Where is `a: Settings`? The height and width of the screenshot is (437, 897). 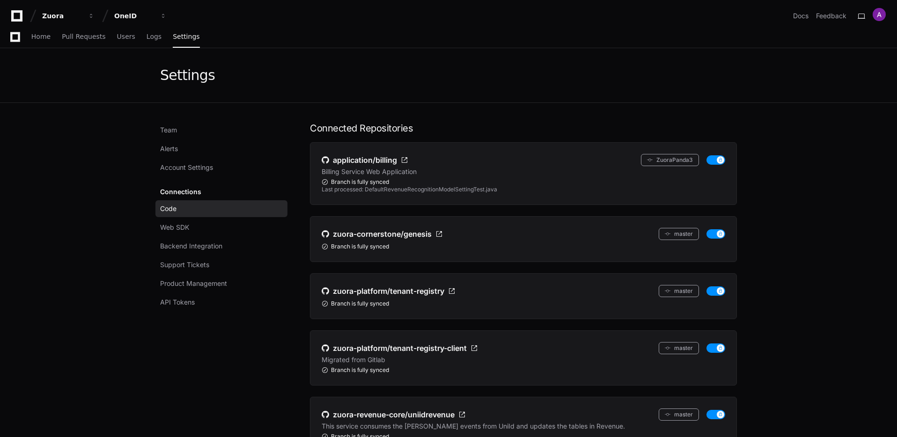
a: Settings is located at coordinates (186, 37).